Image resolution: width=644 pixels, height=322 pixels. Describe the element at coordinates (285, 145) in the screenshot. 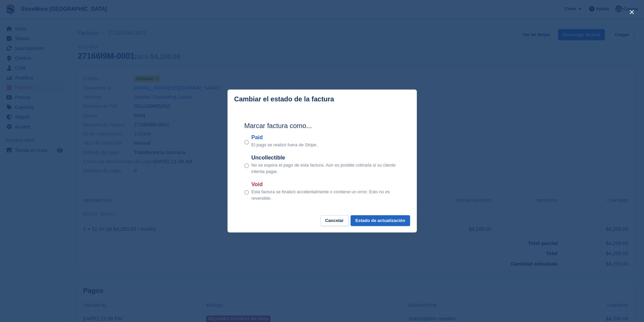

I see `p: El pago se realizó fuera de Stripe.` at that location.